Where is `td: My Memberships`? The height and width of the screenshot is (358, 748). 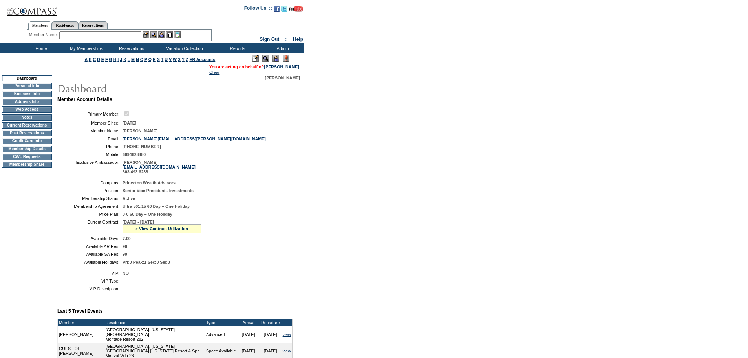
td: My Memberships is located at coordinates (85, 48).